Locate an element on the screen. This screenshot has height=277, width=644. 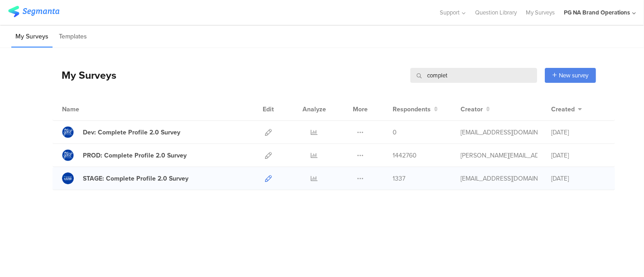
div: Edit is located at coordinates (268, 109).